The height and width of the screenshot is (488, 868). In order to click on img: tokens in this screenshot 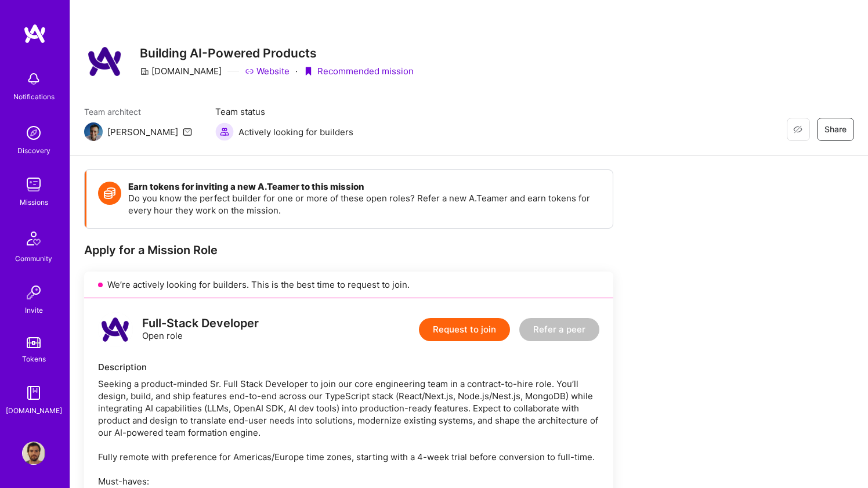, I will do `click(34, 342)`.